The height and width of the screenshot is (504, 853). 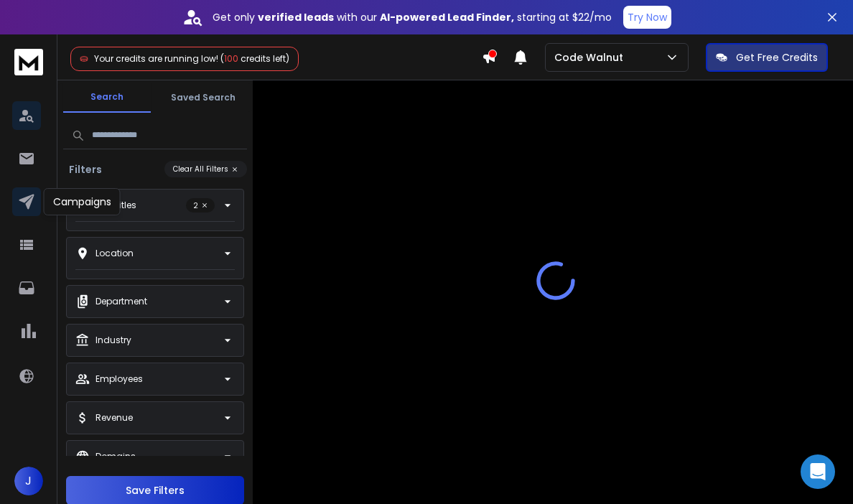 What do you see at coordinates (818, 471) in the screenshot?
I see `div: Open Intercom Messenger` at bounding box center [818, 471].